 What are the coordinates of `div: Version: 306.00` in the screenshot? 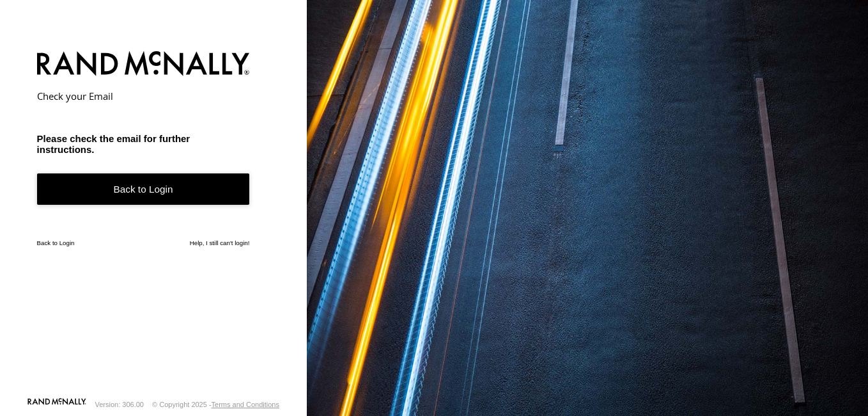 It's located at (120, 404).